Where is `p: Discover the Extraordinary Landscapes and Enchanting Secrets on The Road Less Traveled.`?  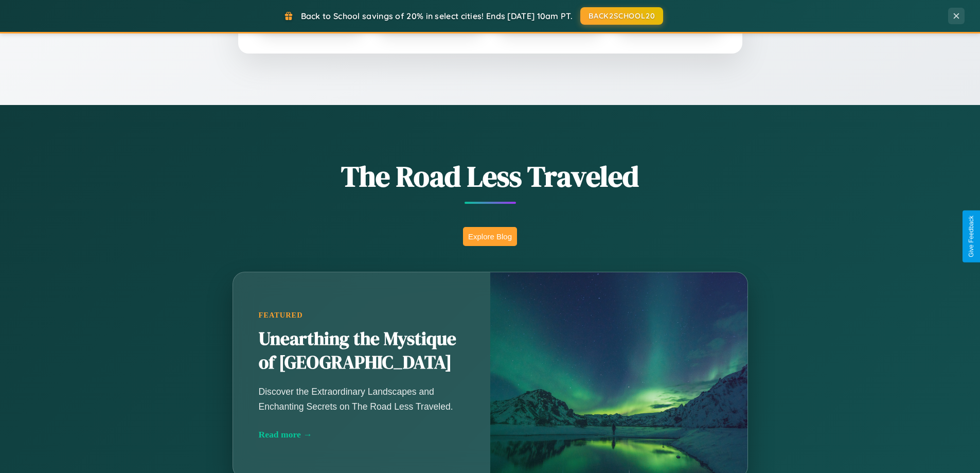
p: Discover the Extraordinary Landscapes and Enchanting Secrets on The Road Less Traveled. is located at coordinates (362, 399).